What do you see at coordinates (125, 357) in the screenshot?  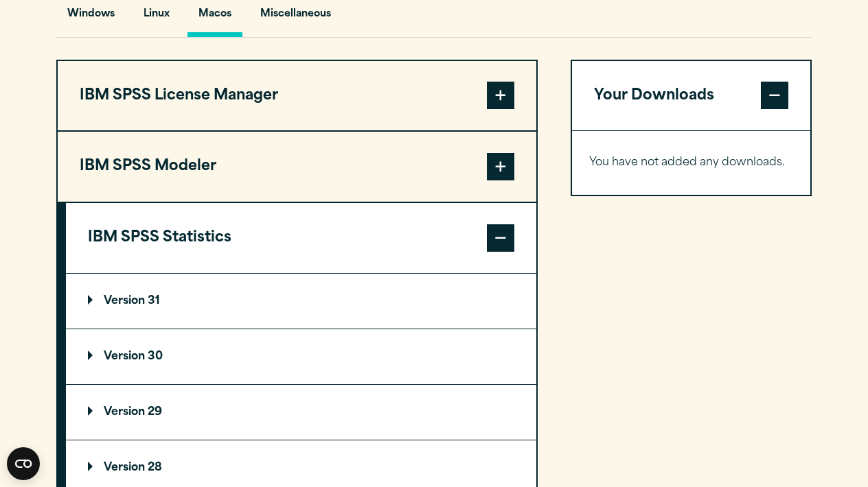 I see `p: Version 30` at bounding box center [125, 357].